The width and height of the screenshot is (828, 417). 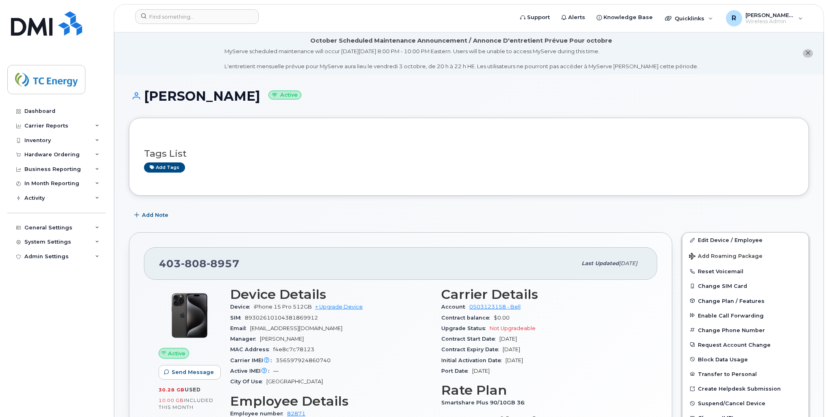 What do you see at coordinates (253, 361) in the screenshot?
I see `span: Carrier IMEI` at bounding box center [253, 361].